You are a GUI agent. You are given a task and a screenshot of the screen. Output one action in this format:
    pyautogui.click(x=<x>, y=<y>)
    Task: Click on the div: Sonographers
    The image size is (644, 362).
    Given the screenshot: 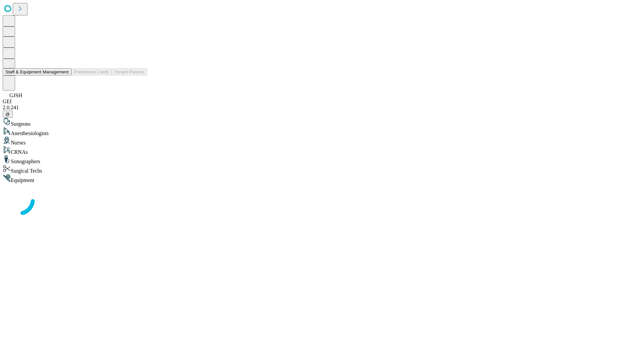 What is the action you would take?
    pyautogui.click(x=322, y=160)
    